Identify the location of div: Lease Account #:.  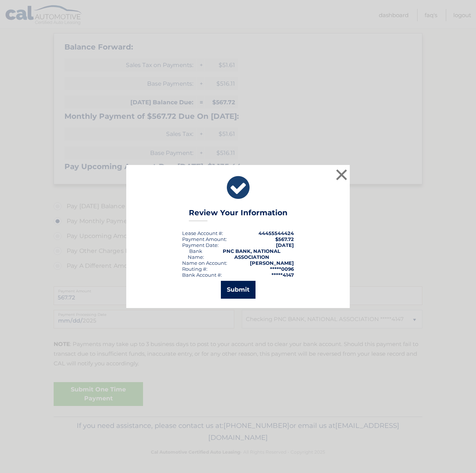
(203, 233).